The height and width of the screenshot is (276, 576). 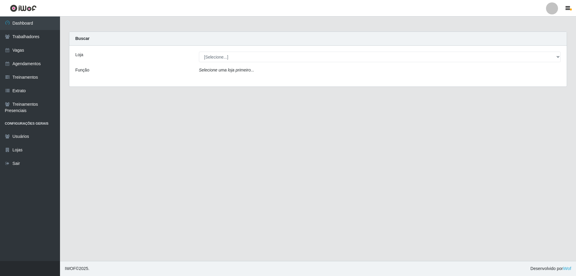 I want to click on a: iWof, so click(x=567, y=268).